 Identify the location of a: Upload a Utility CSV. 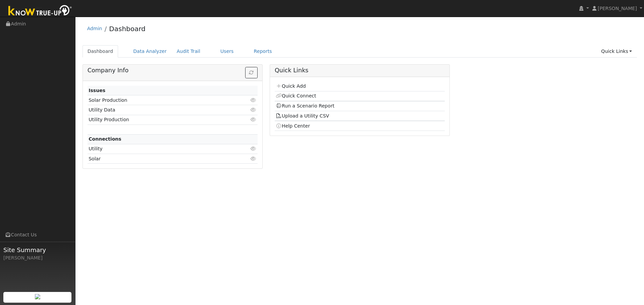
(302, 116).